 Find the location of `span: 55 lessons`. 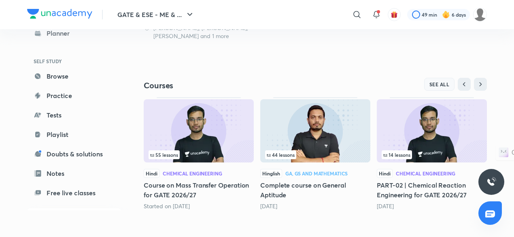

span: 55 lessons is located at coordinates (164, 155).